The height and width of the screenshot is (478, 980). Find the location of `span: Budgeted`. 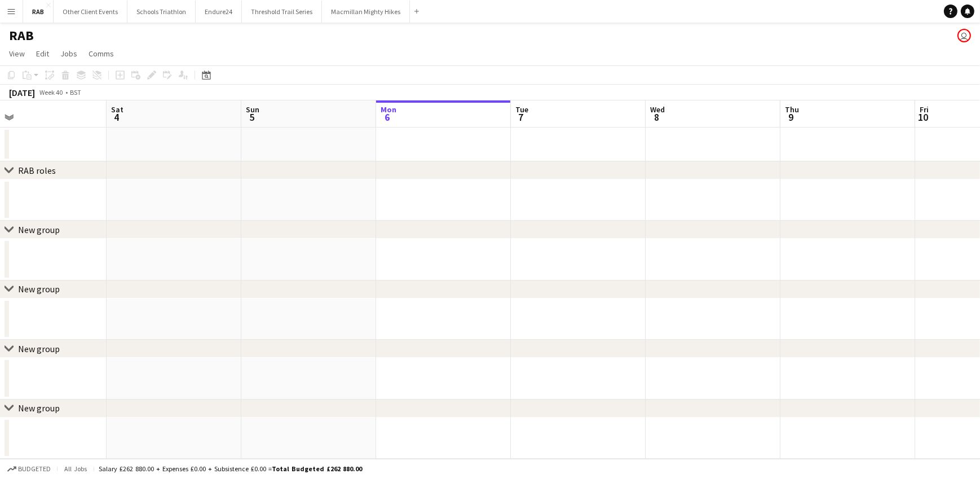

span: Budgeted is located at coordinates (34, 469).